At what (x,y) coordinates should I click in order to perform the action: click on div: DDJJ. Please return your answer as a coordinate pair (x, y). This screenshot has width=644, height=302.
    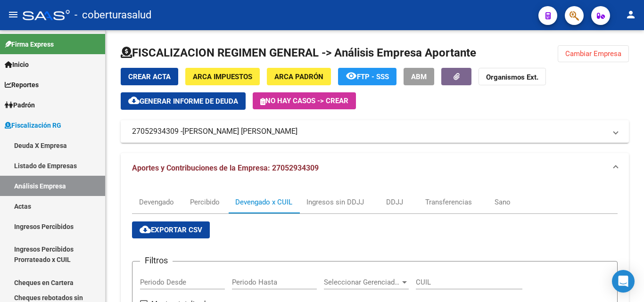
    Looking at the image, I should click on (394, 202).